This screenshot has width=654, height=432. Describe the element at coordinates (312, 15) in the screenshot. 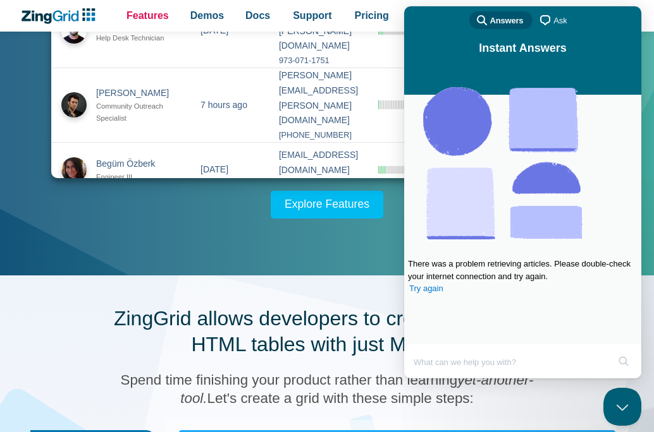

I see `span: Support` at that location.